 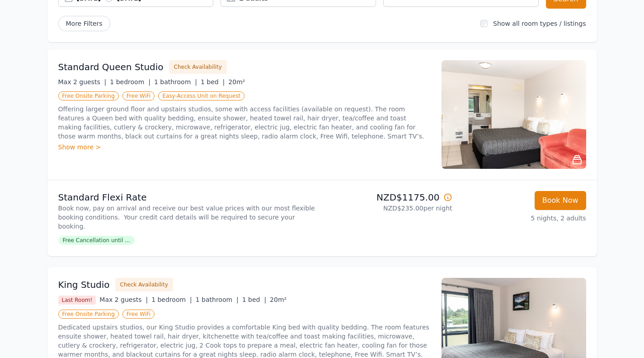 What do you see at coordinates (189, 217) in the screenshot?
I see `p: Book now, pay on arrival and receive our best value prices with our most flexible booking conditi...` at bounding box center [189, 217].